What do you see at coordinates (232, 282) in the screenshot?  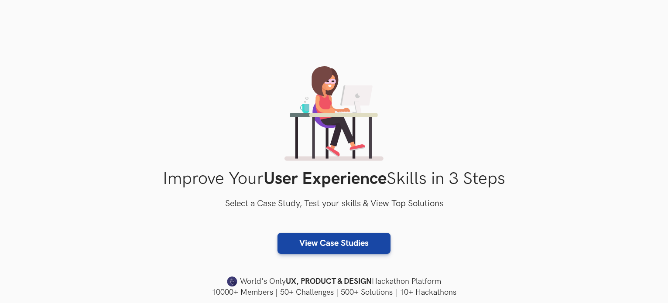 I see `img: uxhack-favicon-image.png` at bounding box center [232, 282].